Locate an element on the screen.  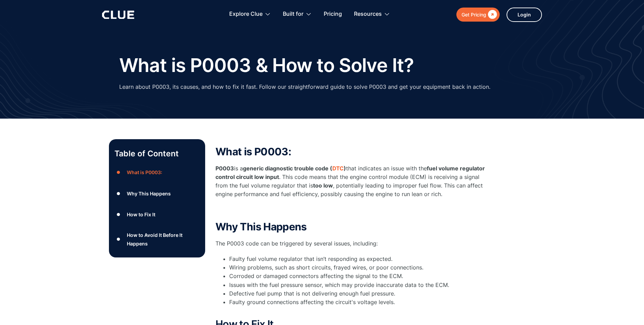
div: How to Fix It is located at coordinates (141, 214).